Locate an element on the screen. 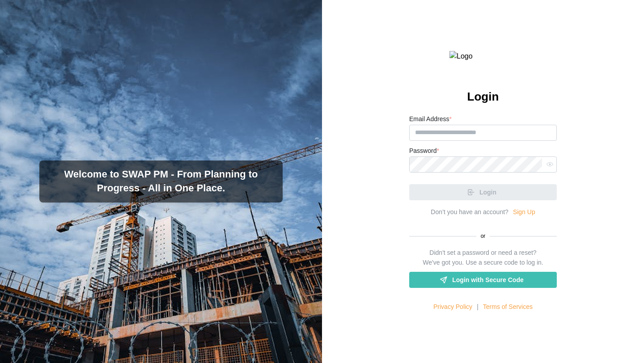 The width and height of the screenshot is (644, 363). label: Email Address is located at coordinates (430, 120).